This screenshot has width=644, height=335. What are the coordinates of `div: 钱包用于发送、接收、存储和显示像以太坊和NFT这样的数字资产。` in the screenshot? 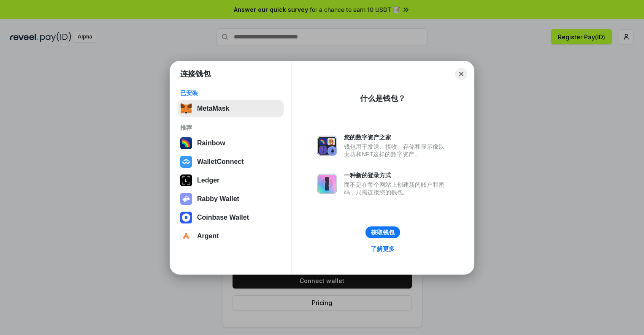 It's located at (396, 150).